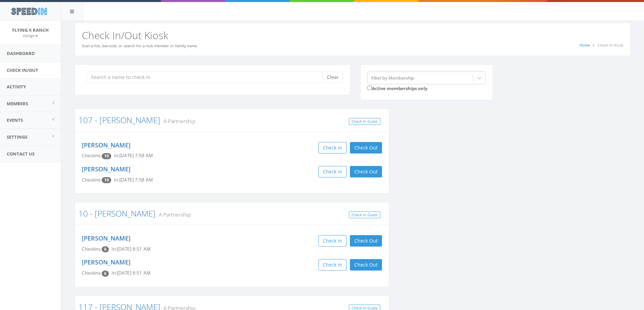  Describe the element at coordinates (333, 77) in the screenshot. I see `button: Clear` at that location.